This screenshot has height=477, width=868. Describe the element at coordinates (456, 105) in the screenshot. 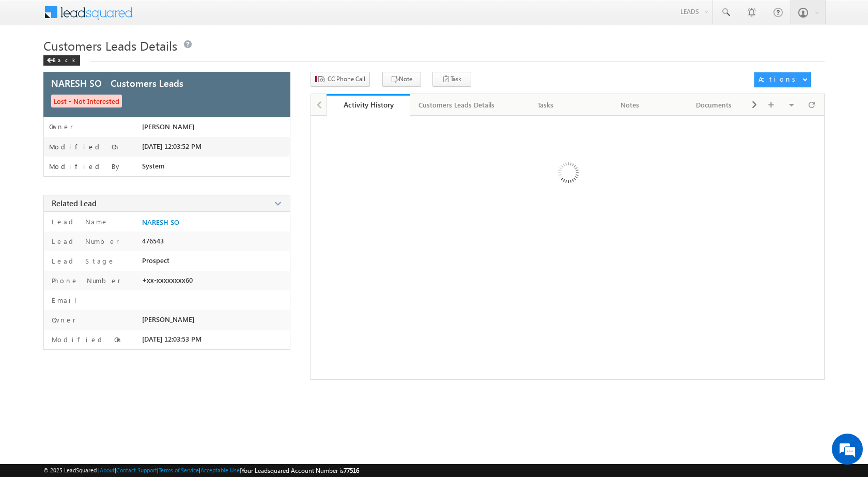

I see `a: Customers Leads Details` at that location.